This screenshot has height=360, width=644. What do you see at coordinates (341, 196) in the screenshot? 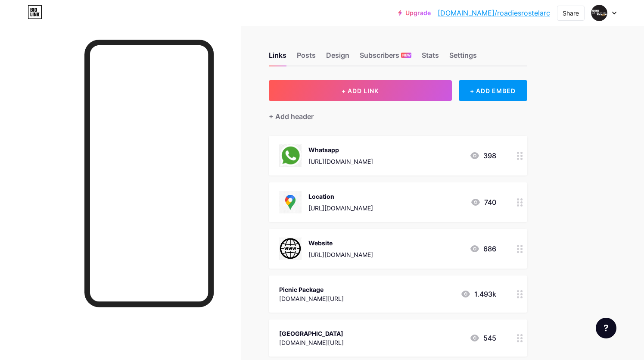
I see `div: Location` at bounding box center [341, 196].